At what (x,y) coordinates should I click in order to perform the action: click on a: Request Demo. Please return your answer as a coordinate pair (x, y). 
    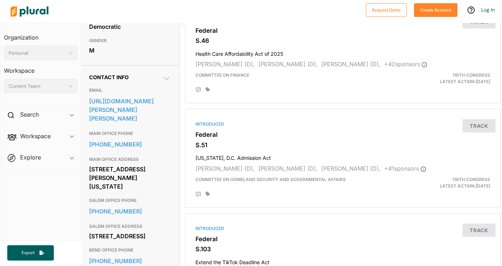
    Looking at the image, I should click on (386, 9).